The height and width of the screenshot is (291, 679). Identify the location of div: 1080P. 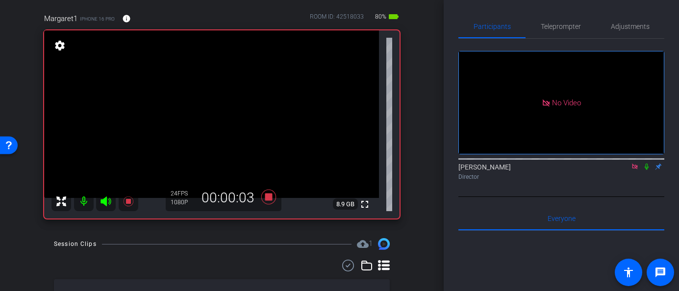
(183, 202).